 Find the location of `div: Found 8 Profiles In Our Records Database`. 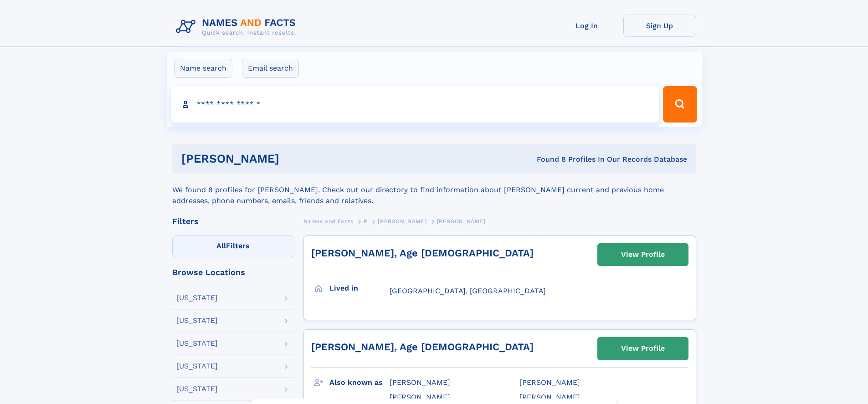

div: Found 8 Profiles In Our Records Database is located at coordinates (547, 159).